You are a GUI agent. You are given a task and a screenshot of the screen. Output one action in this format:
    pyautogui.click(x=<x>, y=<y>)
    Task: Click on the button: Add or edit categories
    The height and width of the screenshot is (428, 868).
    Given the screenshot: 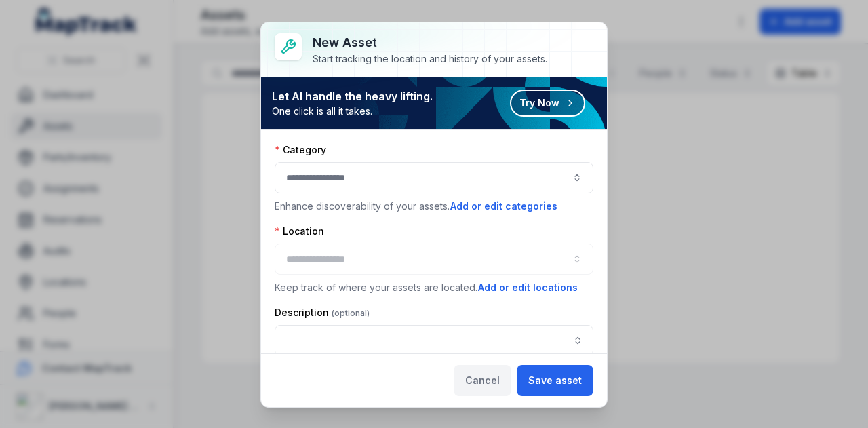 What is the action you would take?
    pyautogui.click(x=504, y=206)
    